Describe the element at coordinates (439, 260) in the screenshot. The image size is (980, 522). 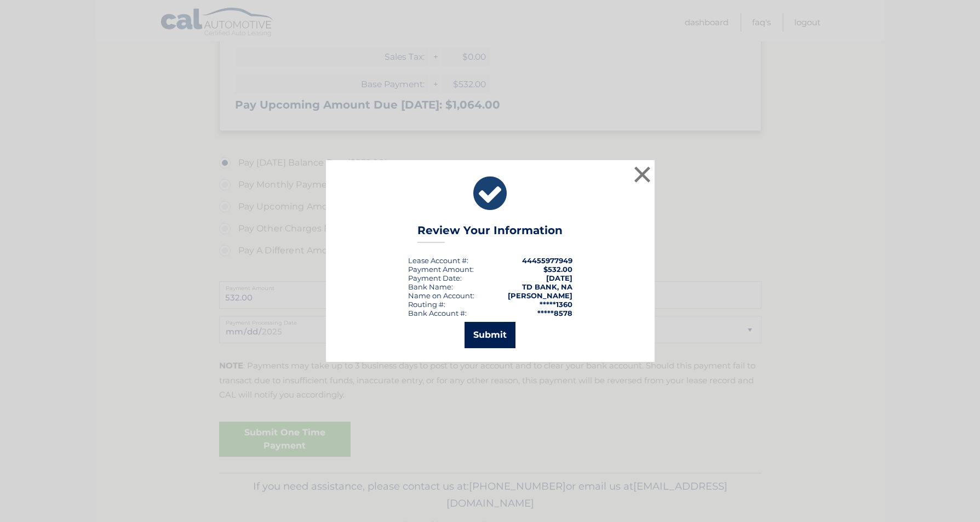
I see `div: Lease Account #:` at that location.